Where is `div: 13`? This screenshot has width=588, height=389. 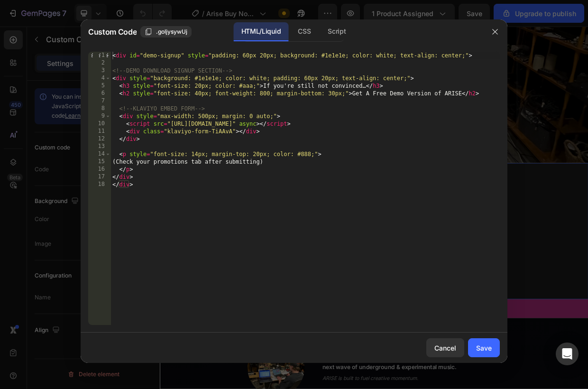 div: 13 is located at coordinates (100, 147).